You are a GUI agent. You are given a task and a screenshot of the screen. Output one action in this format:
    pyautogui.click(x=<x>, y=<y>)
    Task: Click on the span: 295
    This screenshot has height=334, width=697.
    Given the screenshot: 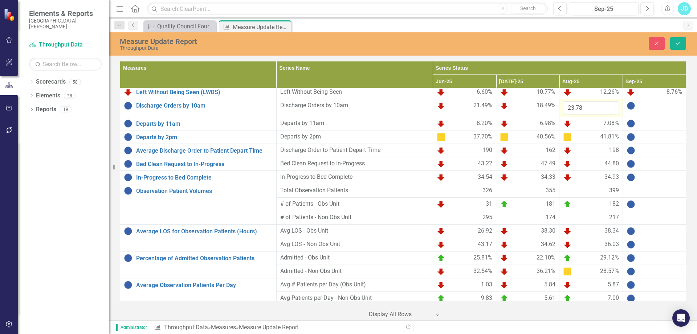 What is the action you would take?
    pyautogui.click(x=487, y=217)
    